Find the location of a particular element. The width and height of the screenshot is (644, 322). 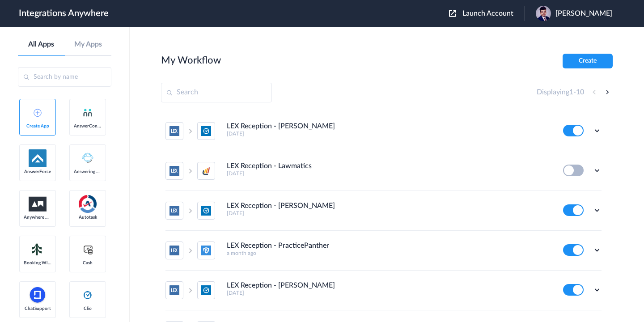

button: Create is located at coordinates (588, 61).